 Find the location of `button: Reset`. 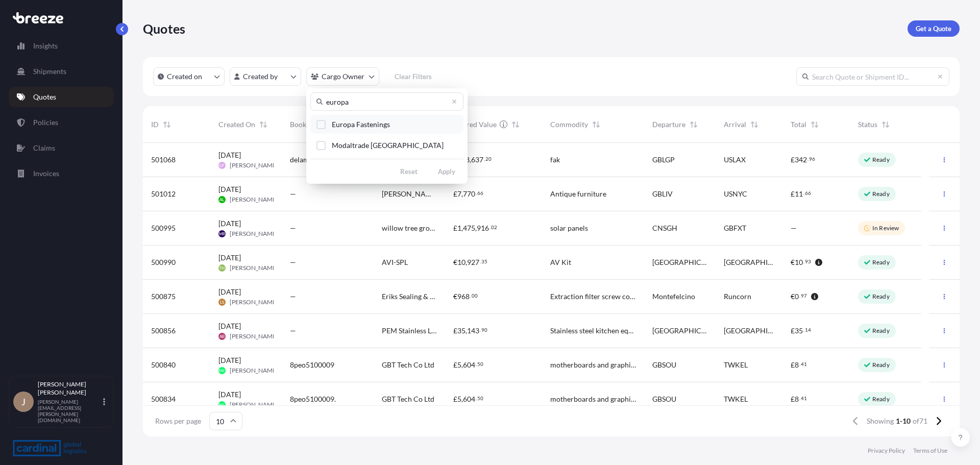

button: Reset is located at coordinates (409, 171).